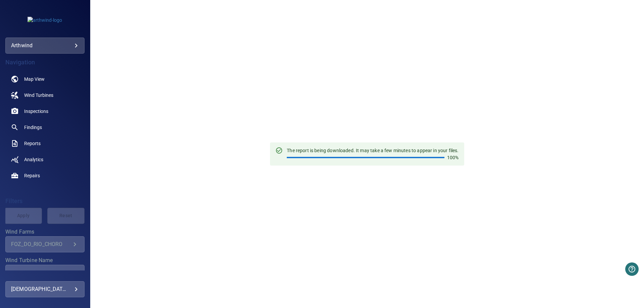 This screenshot has width=644, height=308. Describe the element at coordinates (45, 273) in the screenshot. I see `div: Wind Turbine Name` at that location.